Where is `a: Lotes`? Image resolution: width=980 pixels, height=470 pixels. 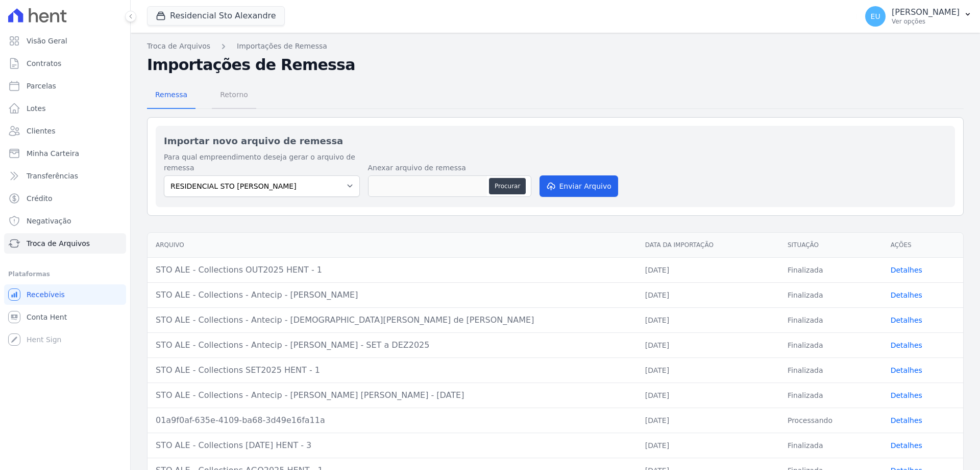 a: Lotes is located at coordinates (65, 108).